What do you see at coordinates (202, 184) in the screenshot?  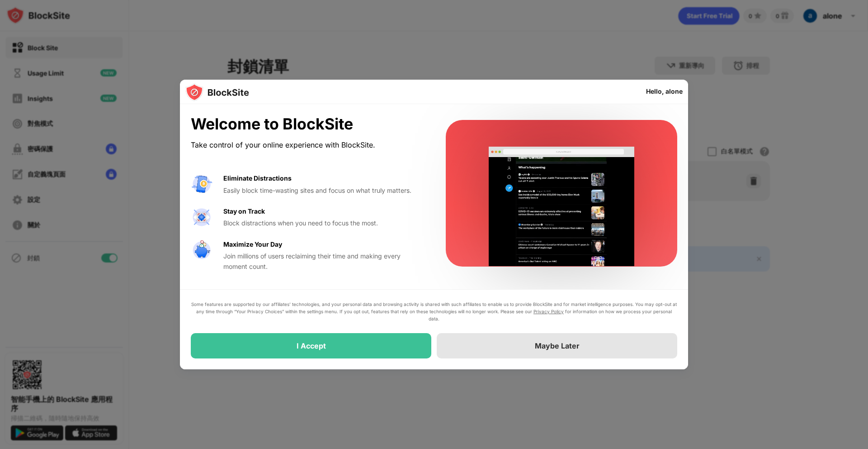 I see `img: value-avoid-distractions.svg` at bounding box center [202, 184].